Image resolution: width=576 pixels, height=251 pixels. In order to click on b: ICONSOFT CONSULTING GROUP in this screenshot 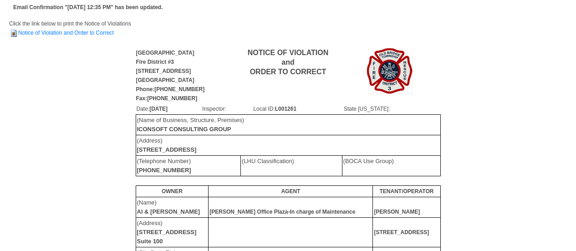, I will do `click(184, 129)`.